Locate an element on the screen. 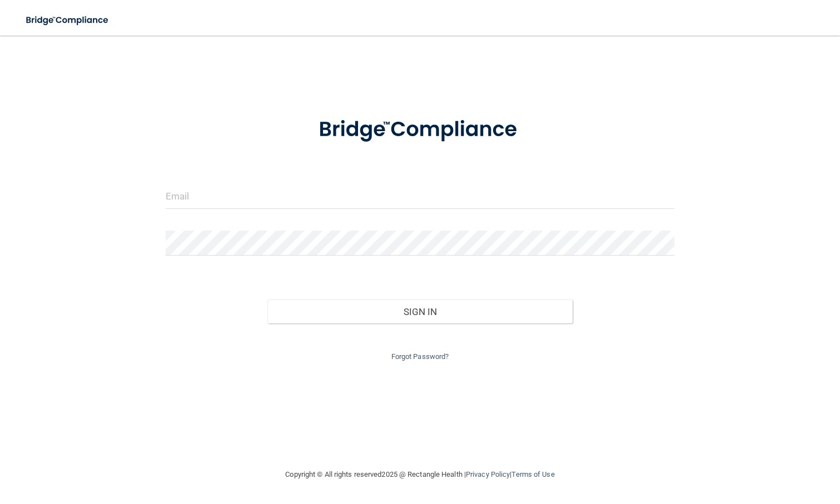  a: Terms of Use is located at coordinates (533, 474).